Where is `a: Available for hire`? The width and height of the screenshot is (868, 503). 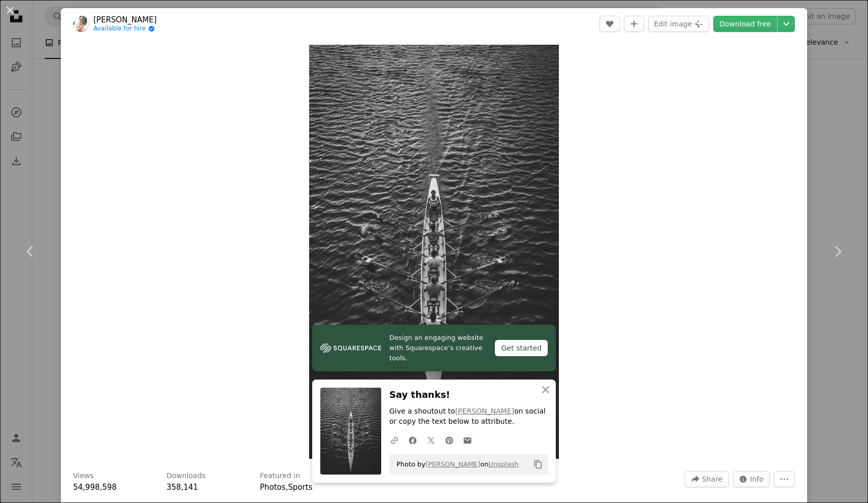
a: Available for hire is located at coordinates (125, 29).